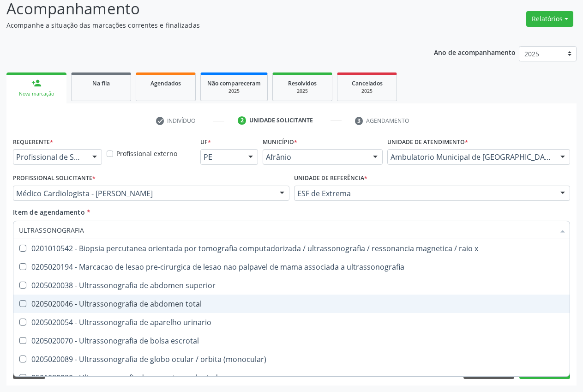  Describe the element at coordinates (280, 141) in the screenshot. I see `label: Município` at that location.